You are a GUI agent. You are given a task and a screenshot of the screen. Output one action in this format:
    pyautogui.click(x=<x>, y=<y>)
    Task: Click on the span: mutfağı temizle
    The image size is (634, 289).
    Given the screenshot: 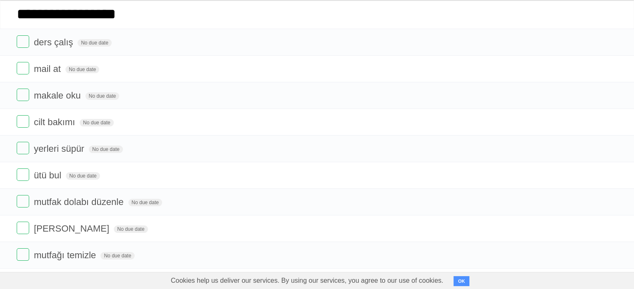 What is the action you would take?
    pyautogui.click(x=66, y=255)
    